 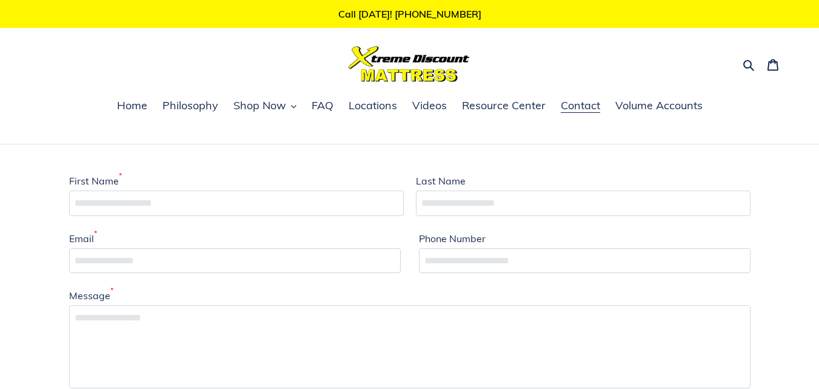 I want to click on button: Shop Now, so click(x=265, y=106).